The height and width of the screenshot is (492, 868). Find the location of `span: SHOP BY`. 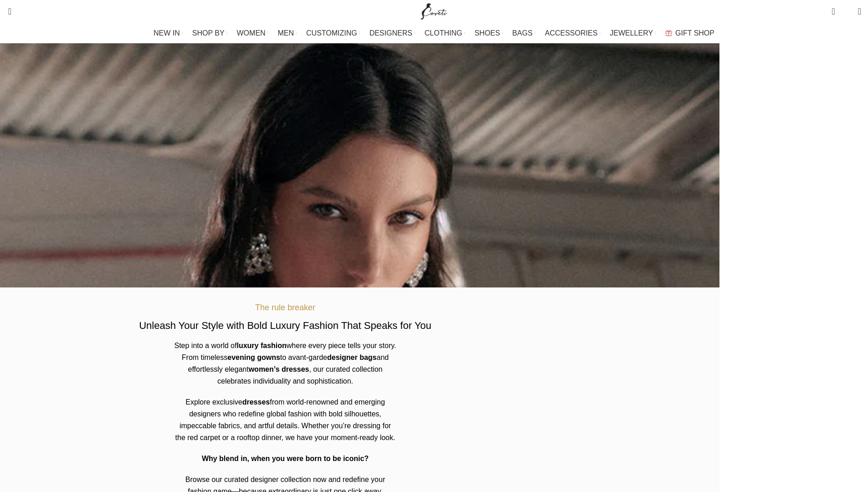

span: SHOP BY is located at coordinates (208, 33).